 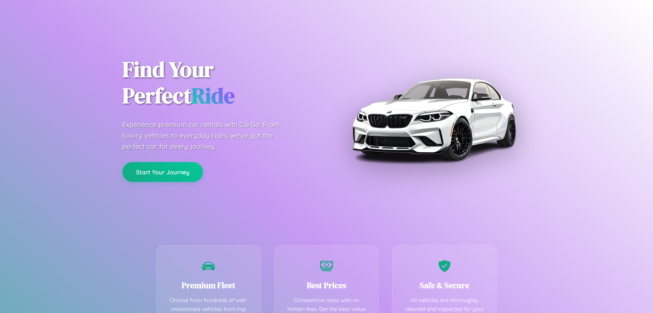 What do you see at coordinates (219, 83) in the screenshot?
I see `h1: Find Your Perfect` at bounding box center [219, 83].